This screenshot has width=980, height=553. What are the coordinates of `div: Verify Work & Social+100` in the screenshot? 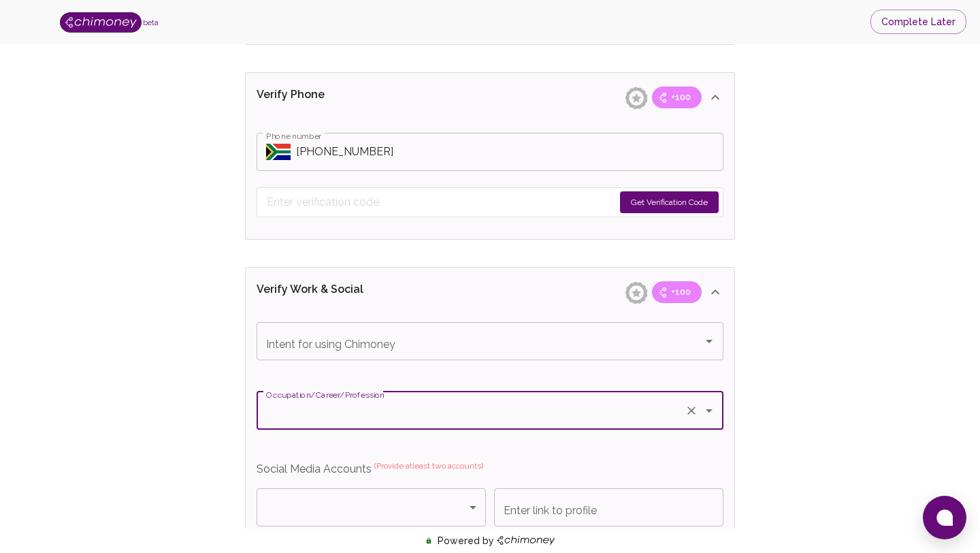 It's located at (490, 292).